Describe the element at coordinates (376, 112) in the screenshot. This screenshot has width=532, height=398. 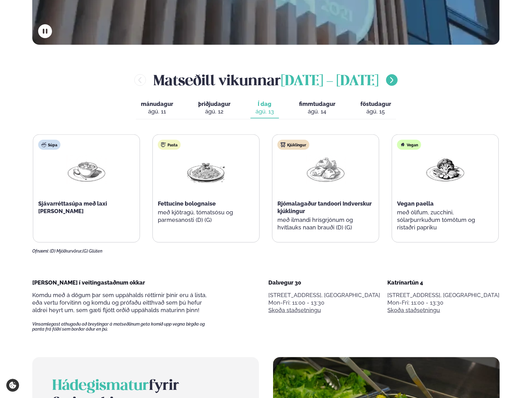
I see `div: ágú. 15` at that location.